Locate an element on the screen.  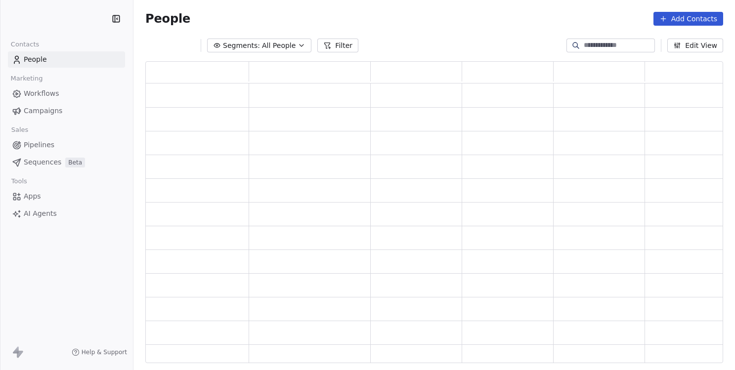
span: Pipelines is located at coordinates (39, 145).